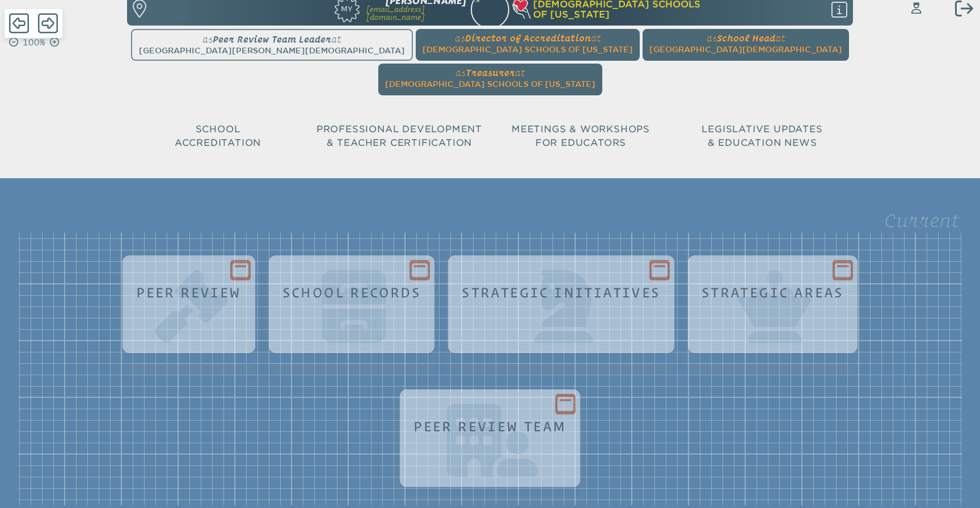 Image resolution: width=980 pixels, height=508 pixels. What do you see at coordinates (218, 136) in the screenshot?
I see `span: School Accreditation` at bounding box center [218, 136].